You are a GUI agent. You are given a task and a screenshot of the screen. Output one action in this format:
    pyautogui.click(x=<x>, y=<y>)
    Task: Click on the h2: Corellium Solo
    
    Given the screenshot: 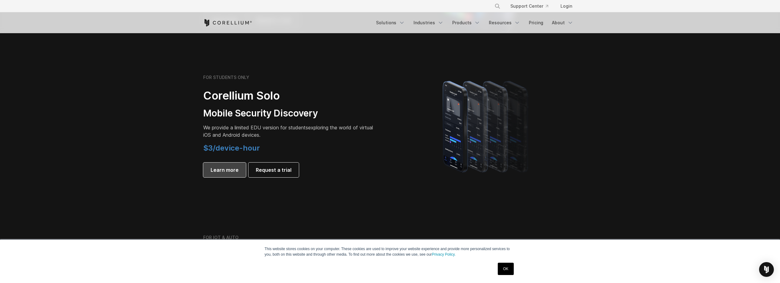 What is the action you would take?
    pyautogui.click(x=289, y=96)
    